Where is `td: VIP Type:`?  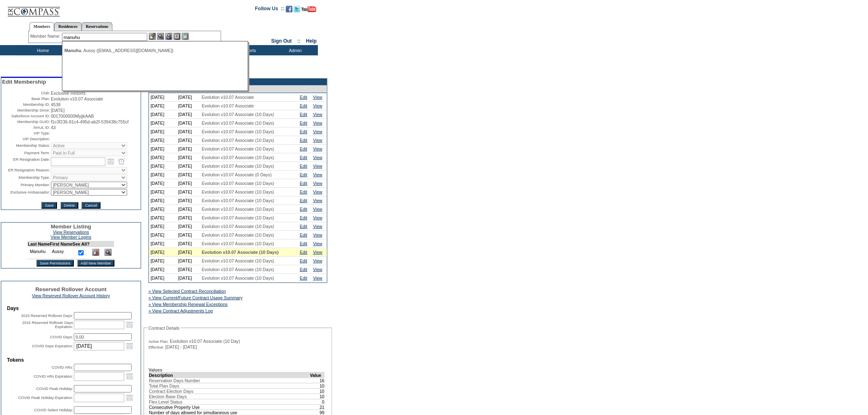 td: VIP Type: is located at coordinates (26, 133).